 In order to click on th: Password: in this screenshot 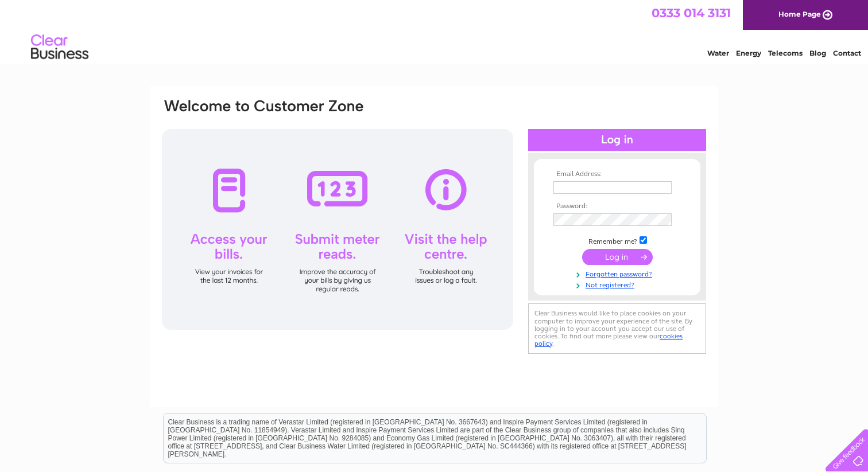, I will do `click(617, 206)`.